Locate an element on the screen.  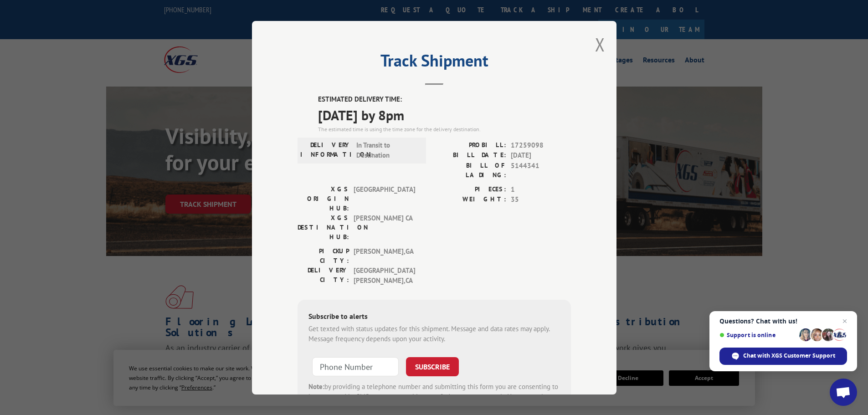
label: XGS DESTINATION HUB: is located at coordinates (323, 227).